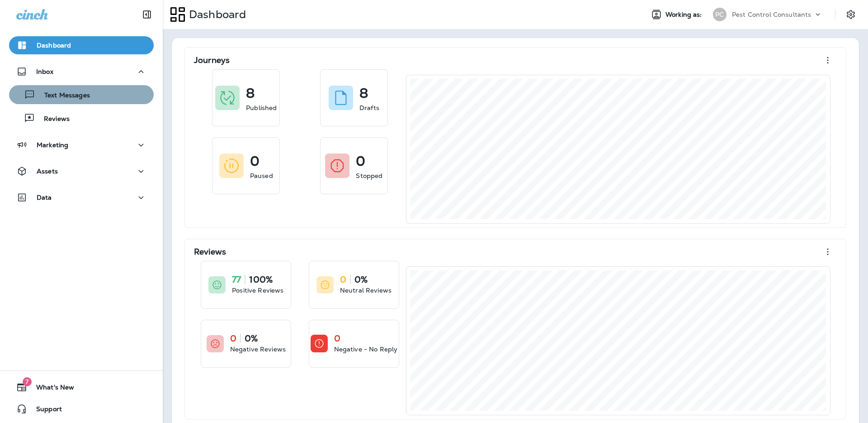 The height and width of the screenshot is (423, 868). I want to click on button: Text Messages, so click(82, 94).